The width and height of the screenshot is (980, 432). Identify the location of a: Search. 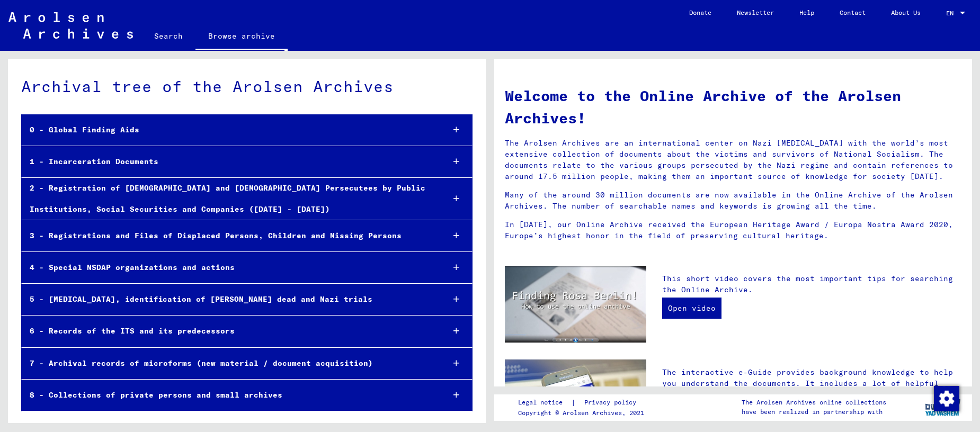
(169, 36).